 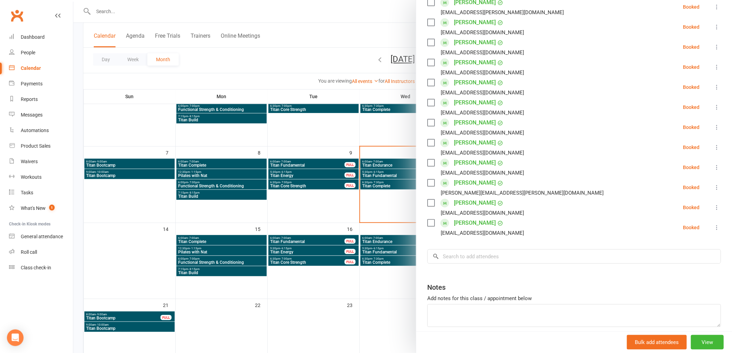 What do you see at coordinates (28, 53) in the screenshot?
I see `div: People` at bounding box center [28, 53].